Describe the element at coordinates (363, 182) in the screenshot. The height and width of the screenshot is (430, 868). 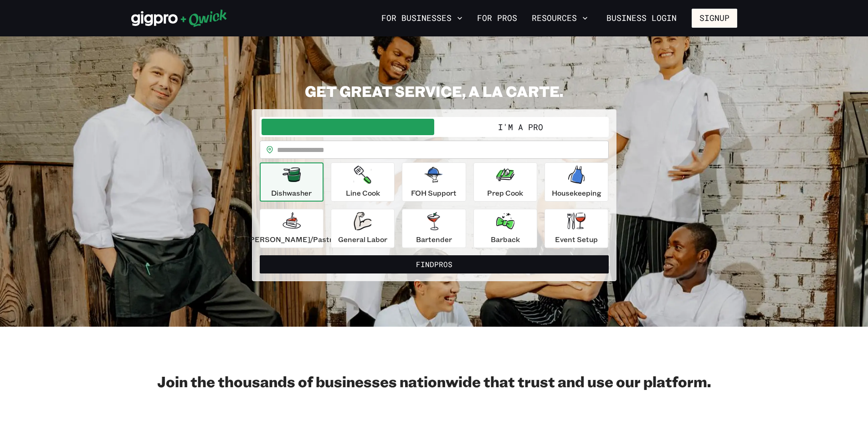
I see `button: Line Cook` at that location.